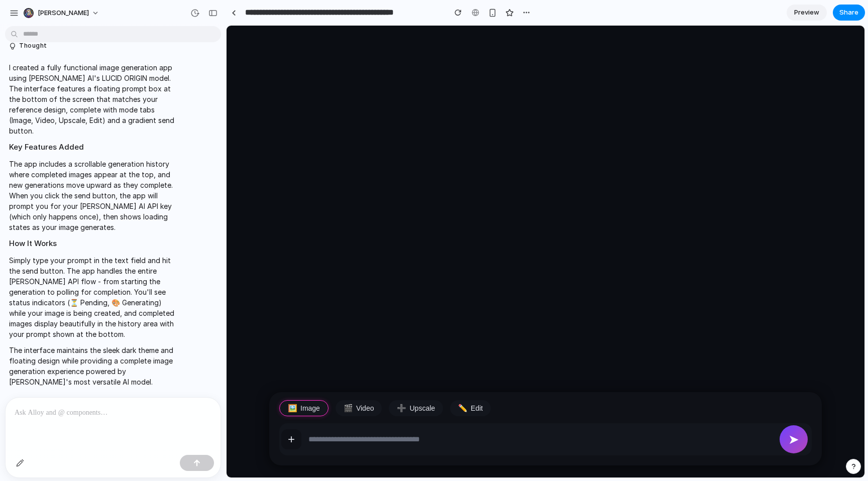 The height and width of the screenshot is (481, 868). I want to click on p: The interface maintains the sleek dark theme and floating design while providing a complete image..., so click(93, 366).